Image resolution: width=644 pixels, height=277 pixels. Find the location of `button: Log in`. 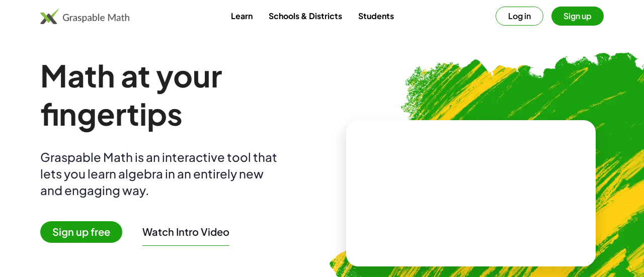

button: Log in is located at coordinates (519, 16).